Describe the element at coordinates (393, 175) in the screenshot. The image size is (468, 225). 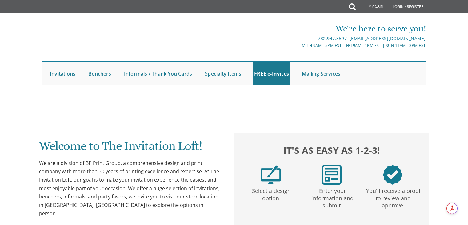
I see `img: step3.png` at that location.